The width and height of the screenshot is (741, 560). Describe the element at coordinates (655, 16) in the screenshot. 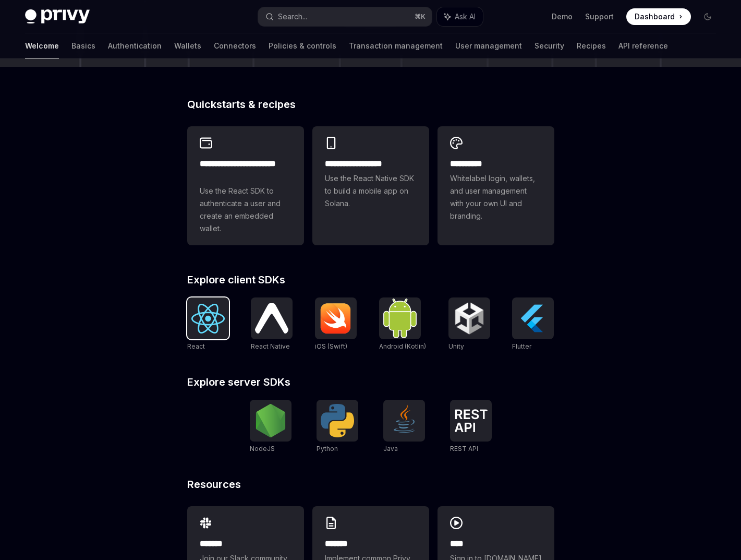

I see `span: Dashboard` at that location.